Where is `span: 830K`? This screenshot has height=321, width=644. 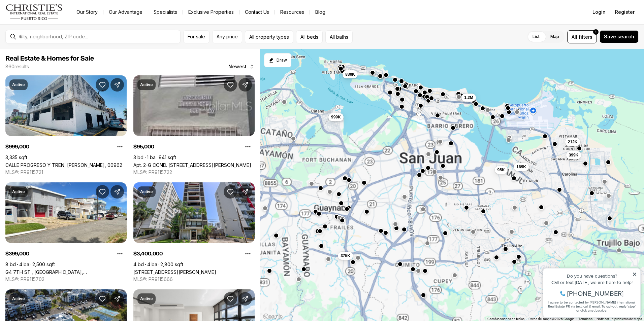
span: 830K is located at coordinates (350, 74).